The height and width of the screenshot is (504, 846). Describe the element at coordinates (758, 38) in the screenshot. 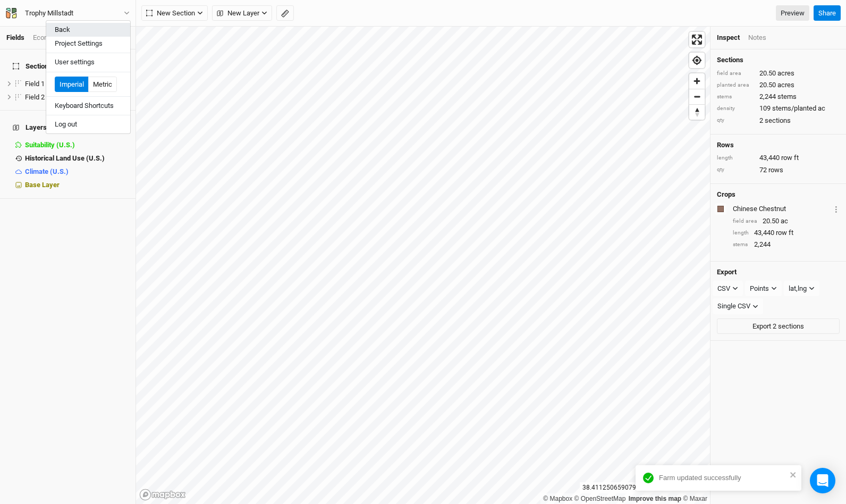

I see `div: Notes` at that location.